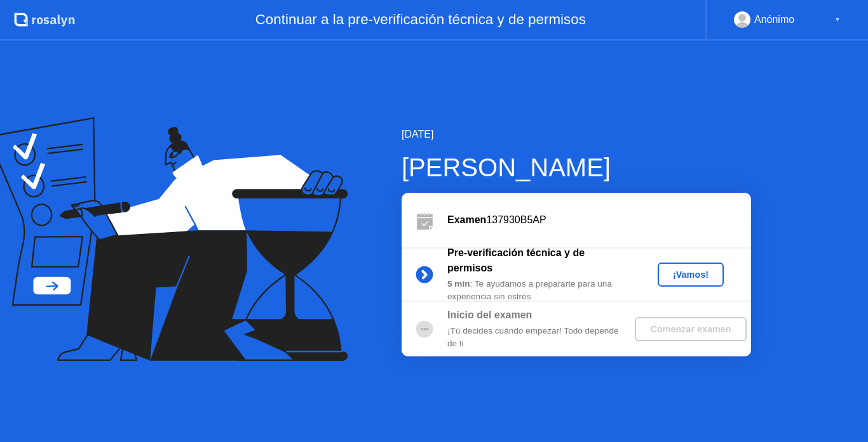 The image size is (868, 442). What do you see at coordinates (539, 291) in the screenshot?
I see `div: : Te ayudamos a prepararte para una experiencia sin estrés` at bounding box center [539, 291].